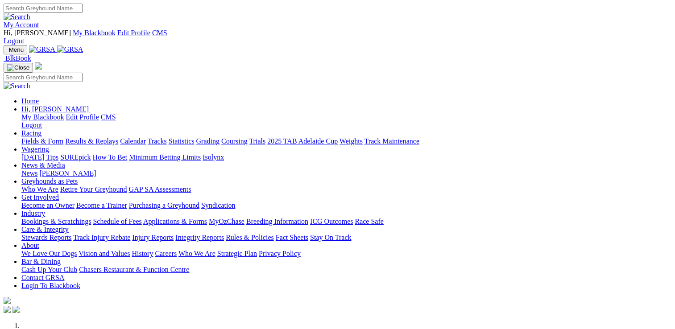  What do you see at coordinates (51, 286) in the screenshot?
I see `a: Login To Blackbook` at bounding box center [51, 286].